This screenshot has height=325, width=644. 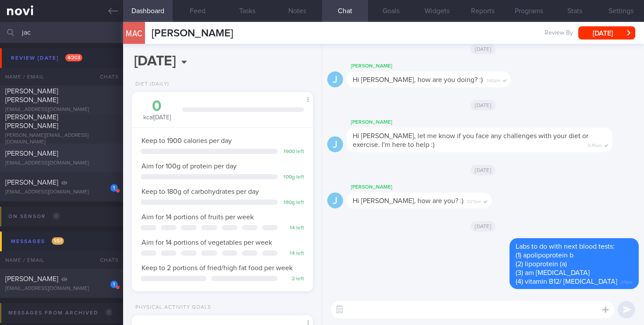 I want to click on span: Keep to 180g of carbohydrates per day, so click(x=200, y=192).